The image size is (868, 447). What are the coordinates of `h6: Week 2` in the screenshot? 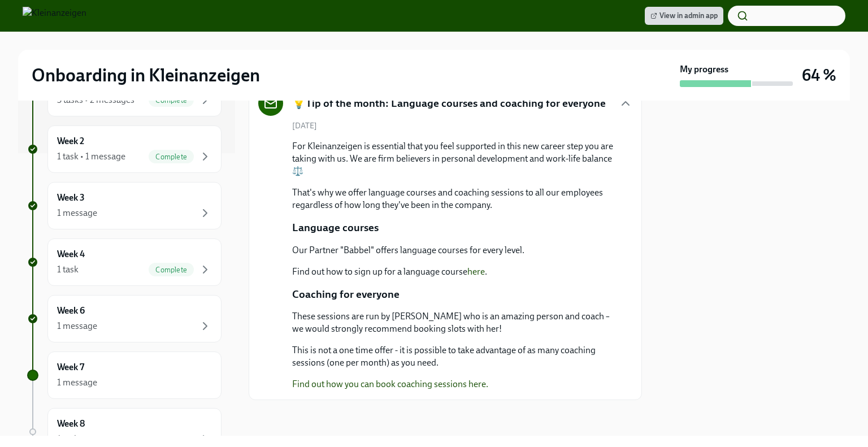 It's located at (71, 141).